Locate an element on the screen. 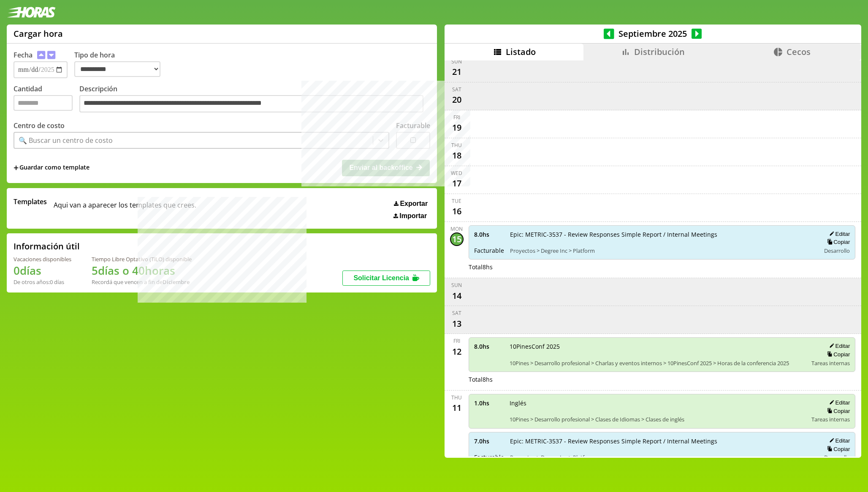 The image size is (868, 492). span: 10Pines > Desarrollo profesional > Charlas y eventos internos > 10PinesConf 2025 > Horas de la co... is located at coordinates (658, 363).